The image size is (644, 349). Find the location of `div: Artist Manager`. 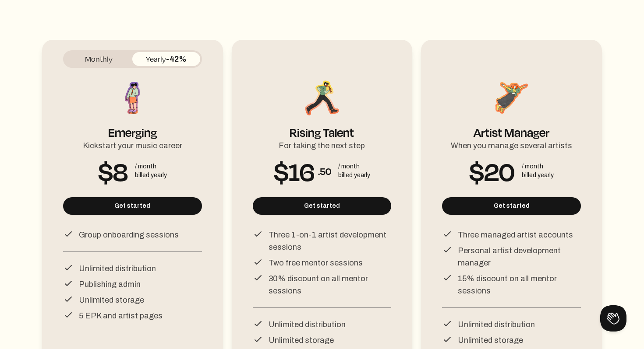

div: Artist Manager is located at coordinates (511, 127).